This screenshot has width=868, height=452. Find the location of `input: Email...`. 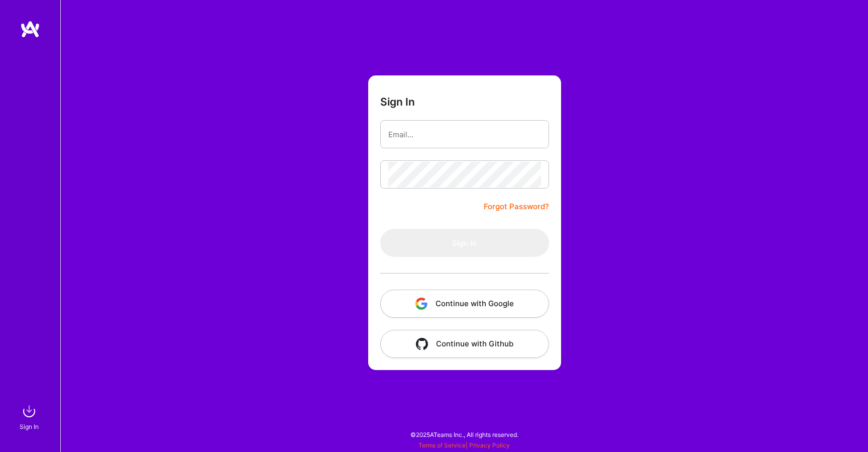

input: Email... is located at coordinates (465, 134).